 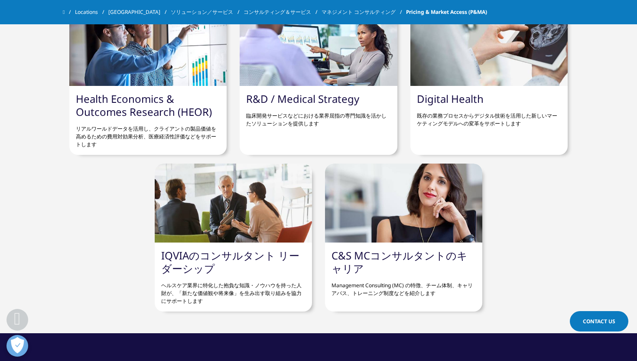 What do you see at coordinates (450, 98) in the screenshot?
I see `a: Digital Health` at bounding box center [450, 98].